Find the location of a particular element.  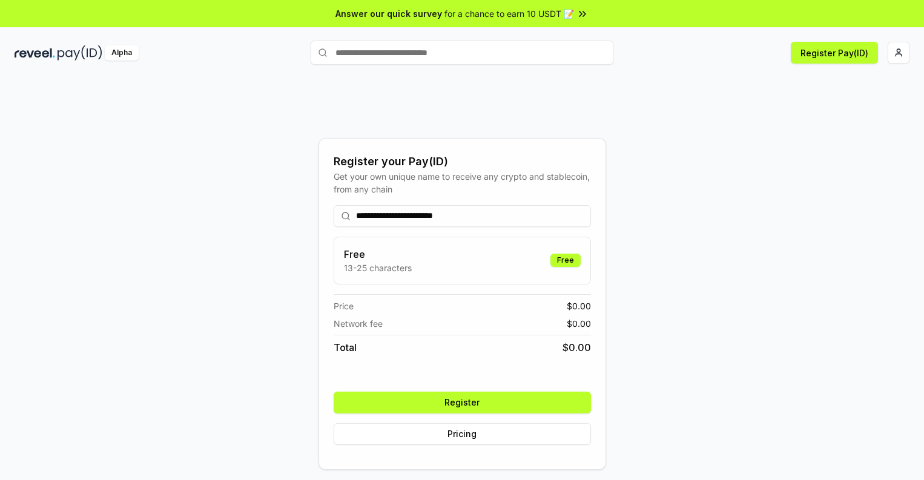

img: pay_id is located at coordinates (80, 53).